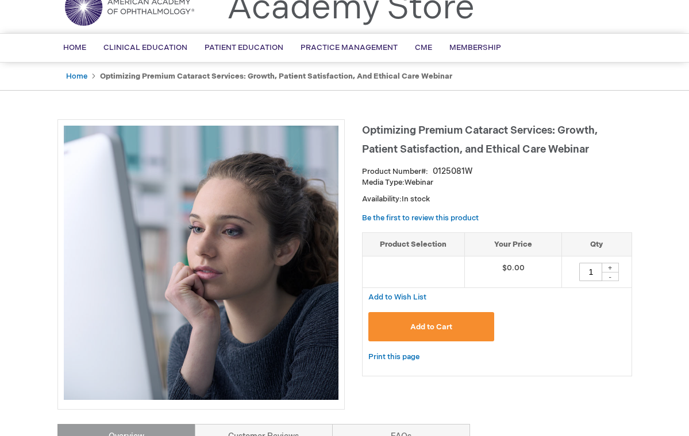 Image resolution: width=689 pixels, height=436 pixels. Describe the element at coordinates (349, 48) in the screenshot. I see `span: Practice Management` at that location.